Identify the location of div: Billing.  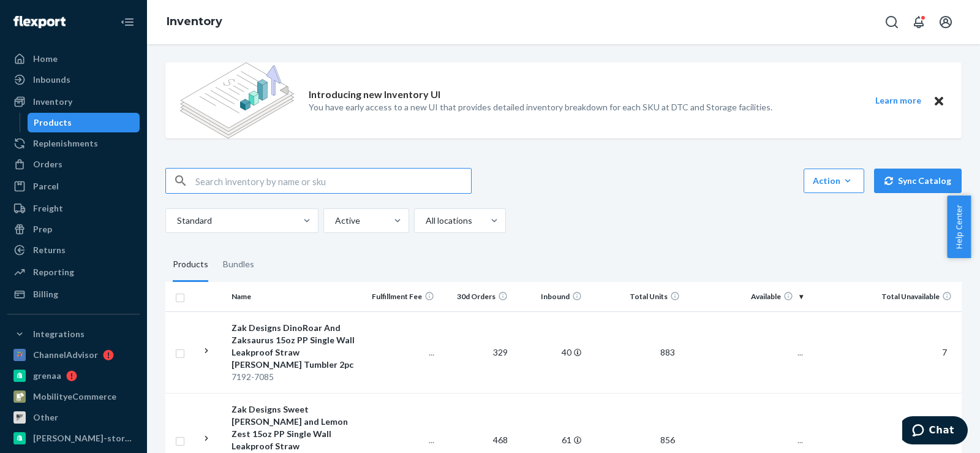
(46, 294).